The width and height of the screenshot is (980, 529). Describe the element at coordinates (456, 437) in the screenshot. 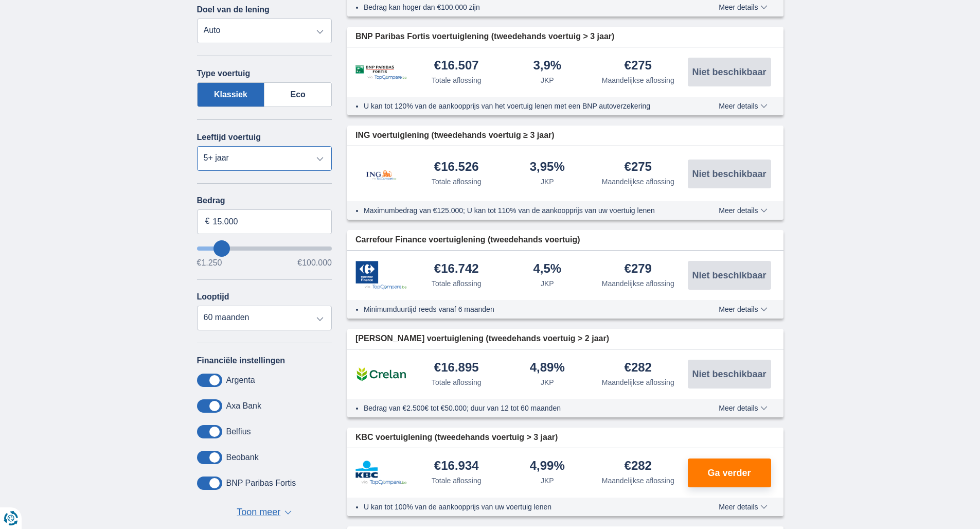

I see `span: KBC voertuiglening (tweedehands voertuig > 3 jaar)` at that location.